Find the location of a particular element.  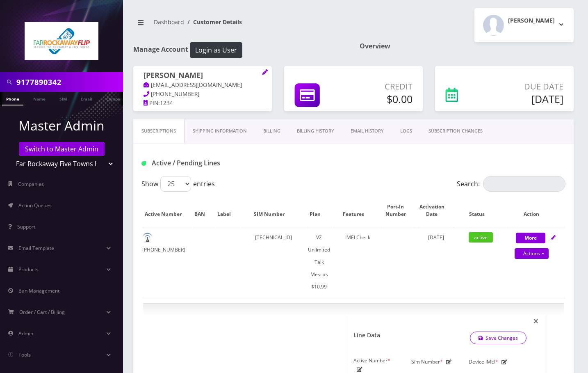

th: Active Number: activate to sort column ascending is located at coordinates (167, 210).